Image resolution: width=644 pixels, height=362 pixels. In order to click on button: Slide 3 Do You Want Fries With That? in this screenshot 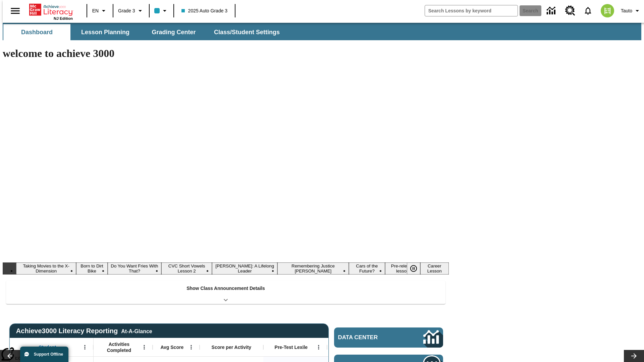, I will do `click(135, 268)`.